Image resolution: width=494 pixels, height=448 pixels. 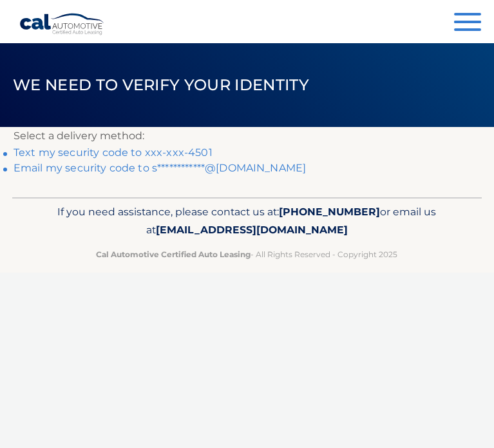 What do you see at coordinates (467, 24) in the screenshot?
I see `button: Menu` at bounding box center [467, 24].